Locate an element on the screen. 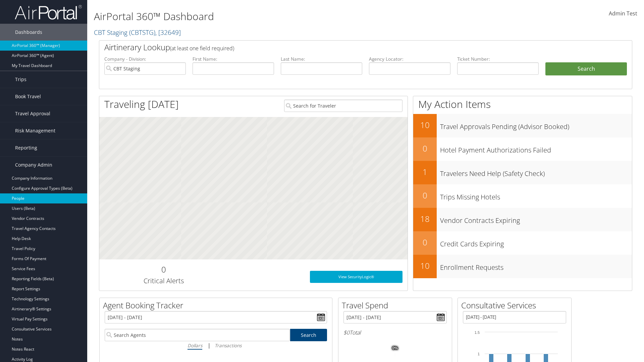 The width and height of the screenshot is (644, 362). button: Search is located at coordinates (586, 69).